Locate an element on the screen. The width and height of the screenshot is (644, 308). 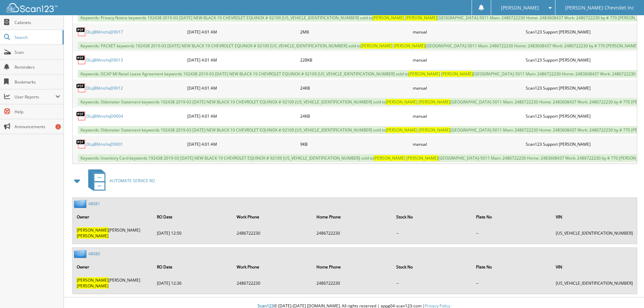
a: DLqBMmzhqD9001 is located at coordinates (105, 144).